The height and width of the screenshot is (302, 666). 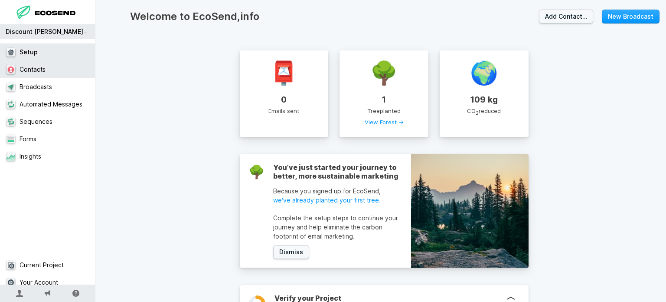 I want to click on a: Add Contact…, so click(x=566, y=16).